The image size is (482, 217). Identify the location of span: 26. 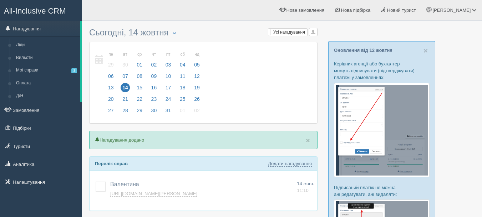
(197, 99).